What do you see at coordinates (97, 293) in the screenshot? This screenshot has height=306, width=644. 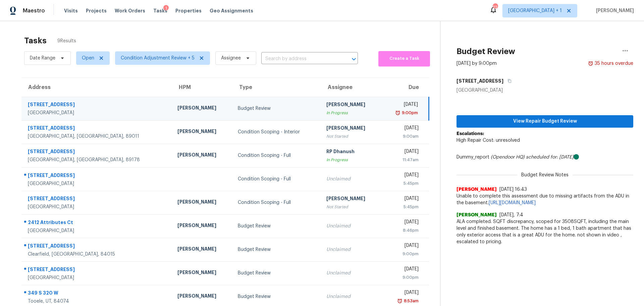 I see `div: 349 S 320 W` at bounding box center [97, 293].